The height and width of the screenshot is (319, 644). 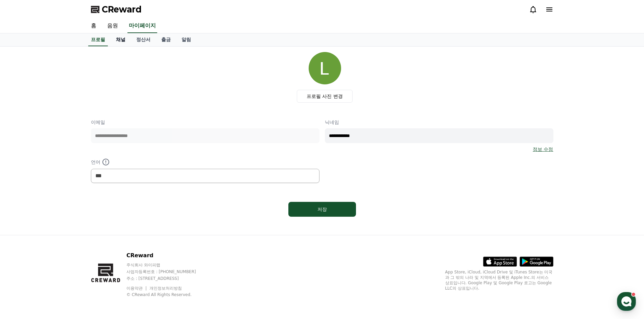 I want to click on a: 개인정보처리방침, so click(x=165, y=288).